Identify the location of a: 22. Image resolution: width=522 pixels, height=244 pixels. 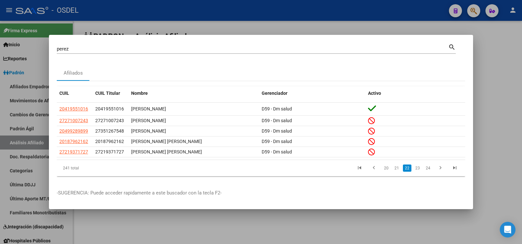
(407, 168).